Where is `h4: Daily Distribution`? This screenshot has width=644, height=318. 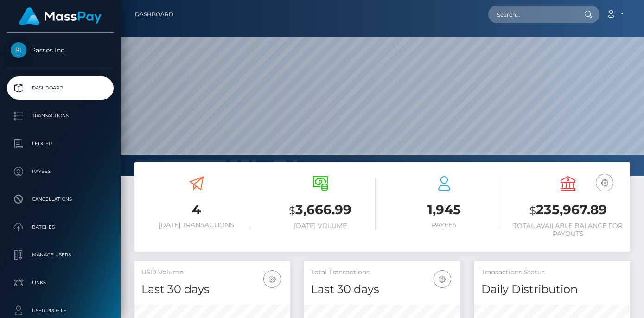 h4: Daily Distribution is located at coordinates (552, 289).